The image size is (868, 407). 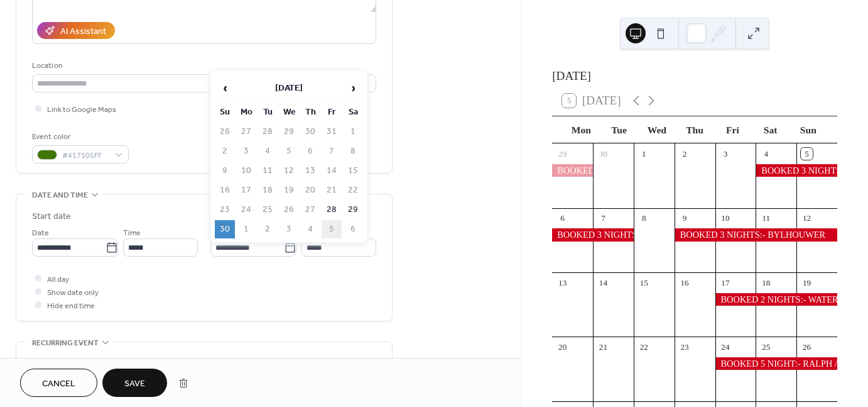 What do you see at coordinates (353, 190) in the screenshot?
I see `td: 22` at bounding box center [353, 190].